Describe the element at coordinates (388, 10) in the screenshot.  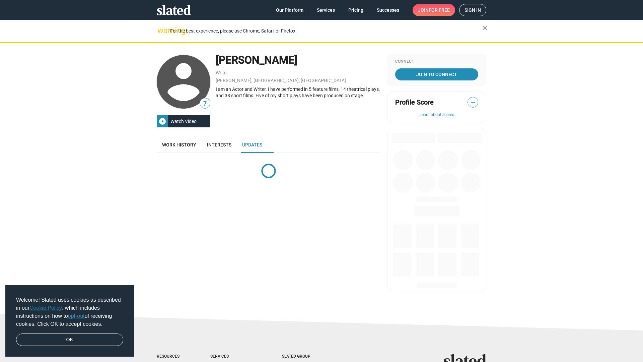
I see `a: Successes` at that location.